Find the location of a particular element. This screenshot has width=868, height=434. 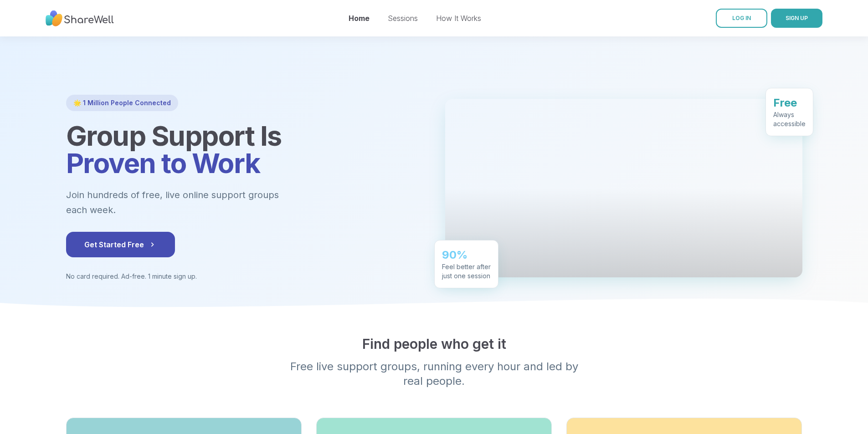

a: How It Works is located at coordinates (458, 18).